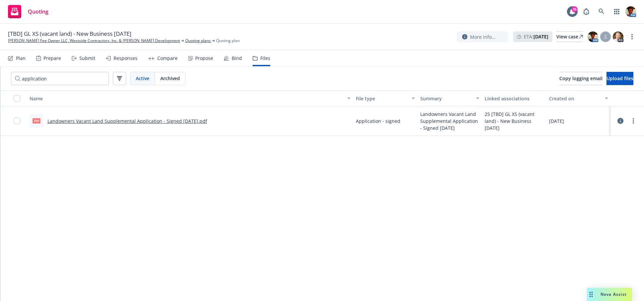  I want to click on div: Bind, so click(237, 58).